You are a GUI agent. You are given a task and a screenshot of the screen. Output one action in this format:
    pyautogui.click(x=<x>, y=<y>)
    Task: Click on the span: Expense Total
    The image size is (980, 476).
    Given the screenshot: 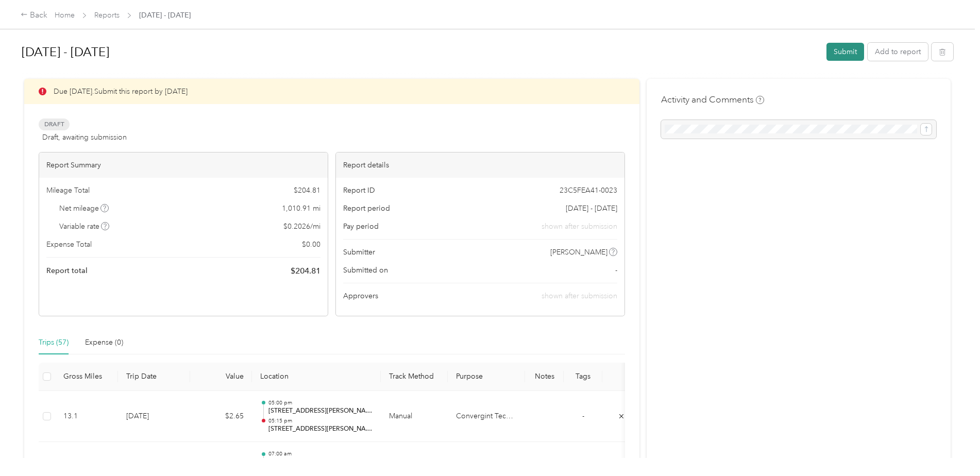 What is the action you would take?
    pyautogui.click(x=69, y=244)
    